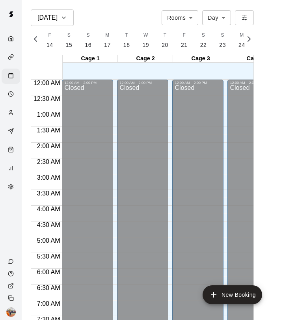  I want to click on p: 23, so click(222, 45).